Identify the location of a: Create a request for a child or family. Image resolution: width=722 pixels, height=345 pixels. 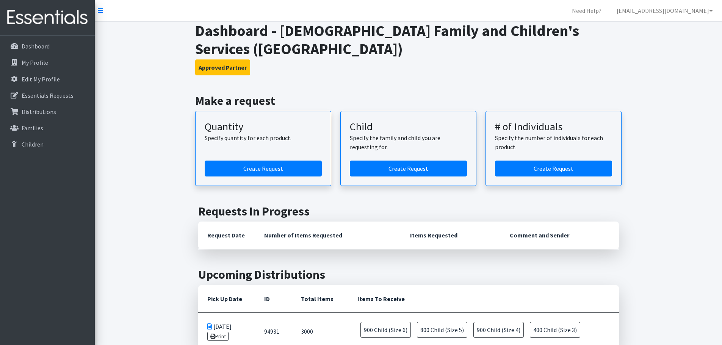
(408, 169).